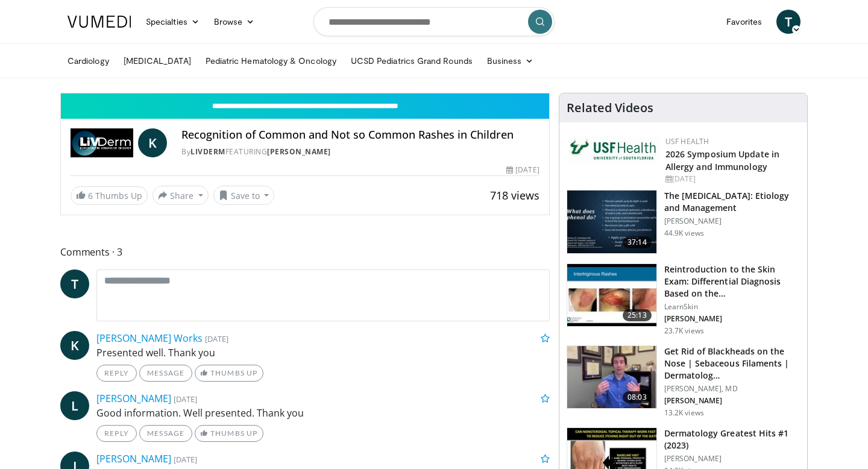  What do you see at coordinates (732, 307) in the screenshot?
I see `p: LearnSkin` at bounding box center [732, 307].